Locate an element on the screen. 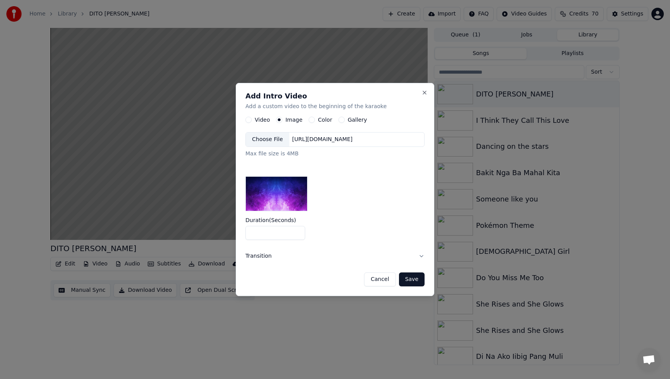 This screenshot has height=379, width=670. p: Add a custom video to the beginning of the karaoke is located at coordinates (335, 107).